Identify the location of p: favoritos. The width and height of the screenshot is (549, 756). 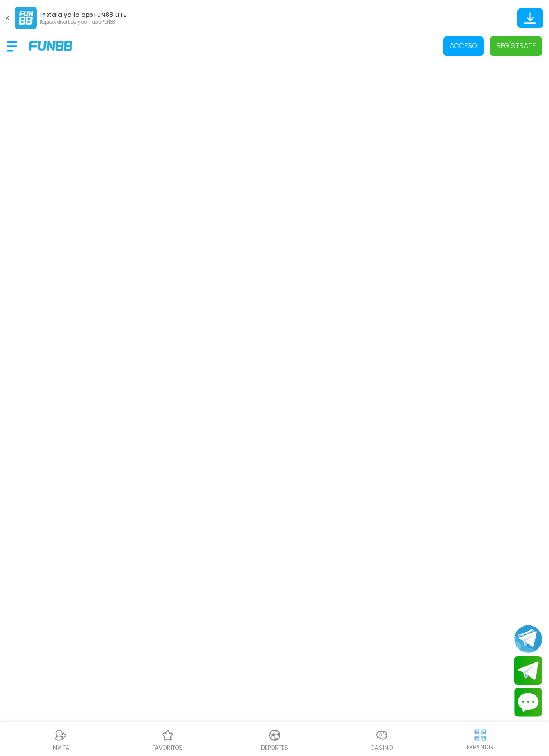
(167, 748).